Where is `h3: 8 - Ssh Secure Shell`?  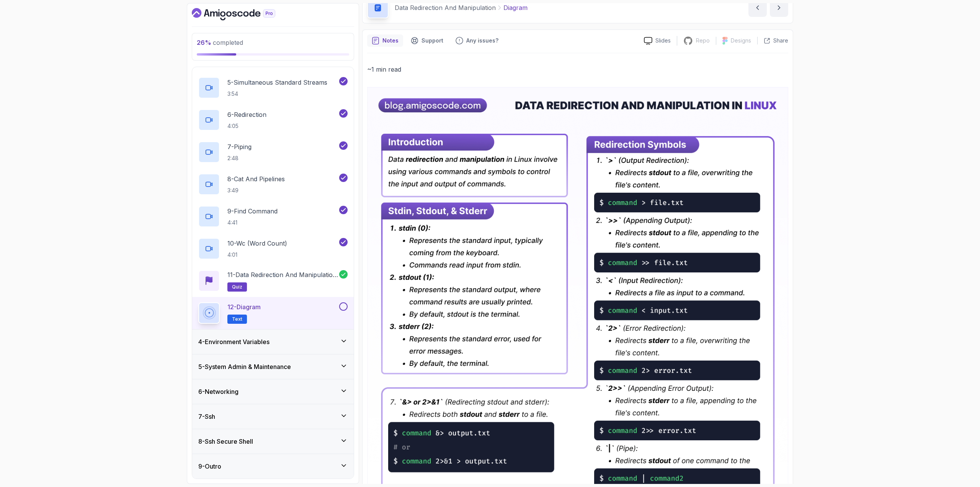
h3: 8 - Ssh Secure Shell is located at coordinates (226, 441).